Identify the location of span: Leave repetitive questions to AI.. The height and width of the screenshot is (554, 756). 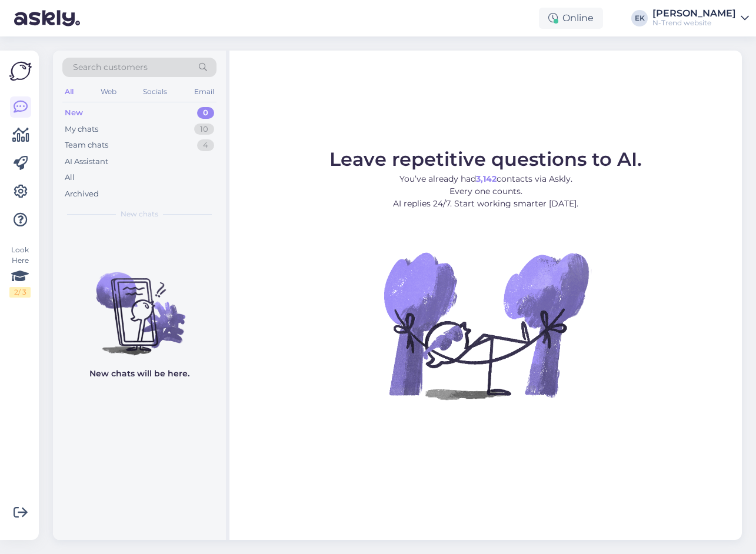
(485, 159).